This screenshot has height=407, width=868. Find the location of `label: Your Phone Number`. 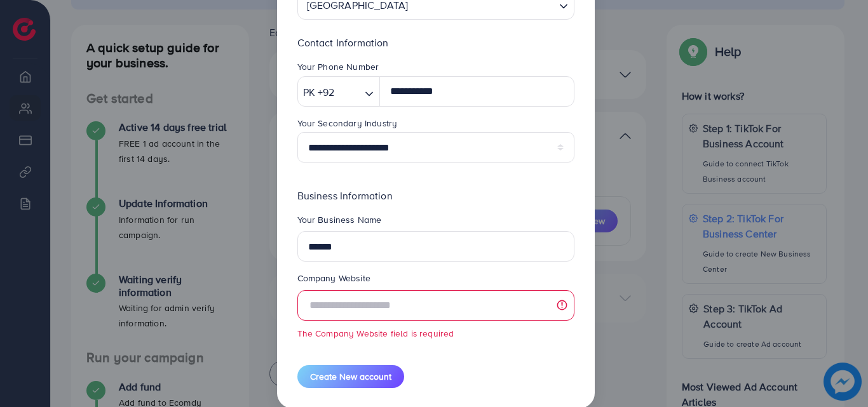

label: Your Phone Number is located at coordinates (338, 67).